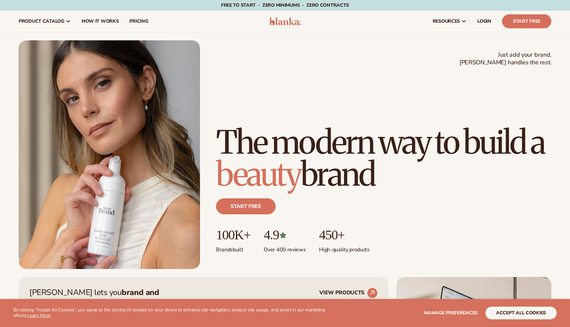 This screenshot has width=570, height=327. Describe the element at coordinates (284, 235) in the screenshot. I see `p: 4.9` at that location.